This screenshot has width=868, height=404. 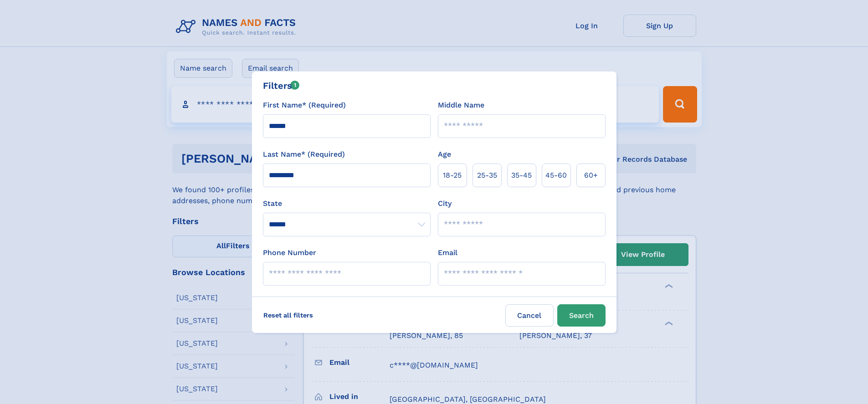 I want to click on label: Email, so click(x=447, y=252).